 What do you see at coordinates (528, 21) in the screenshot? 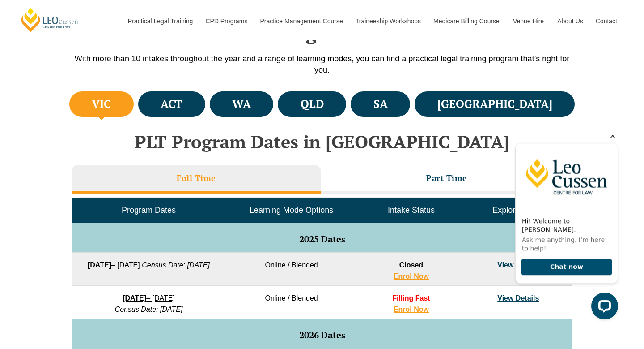
I see `a: Venue Hire` at bounding box center [528, 21].